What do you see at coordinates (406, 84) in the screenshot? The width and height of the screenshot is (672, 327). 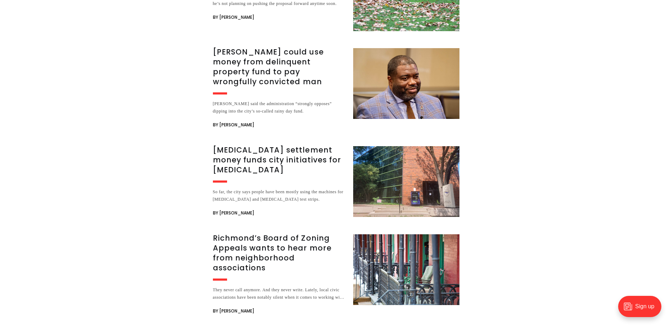 I see `img: Richmond could use money from delinquent property fund to pay wrongfully convicted man` at bounding box center [406, 84].